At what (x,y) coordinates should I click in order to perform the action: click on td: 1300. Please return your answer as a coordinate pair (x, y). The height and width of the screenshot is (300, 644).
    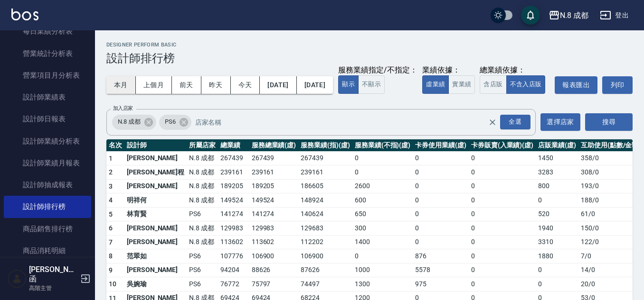
    Looking at the image, I should click on (382, 284).